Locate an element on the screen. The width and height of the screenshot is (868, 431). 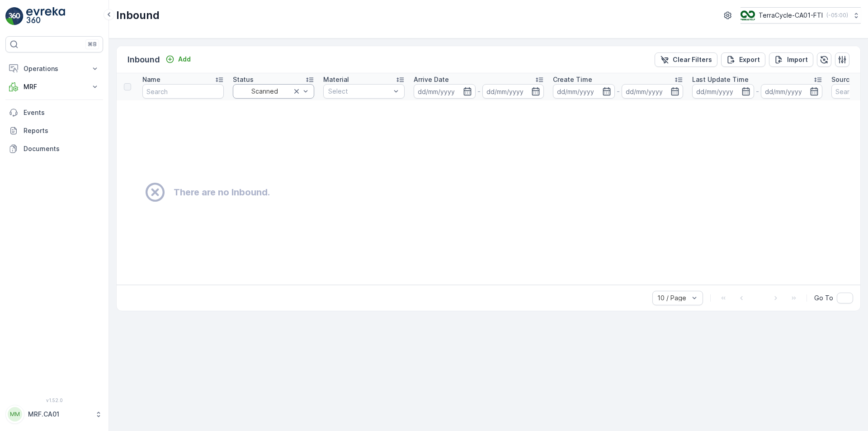
a: Events is located at coordinates (54, 112).